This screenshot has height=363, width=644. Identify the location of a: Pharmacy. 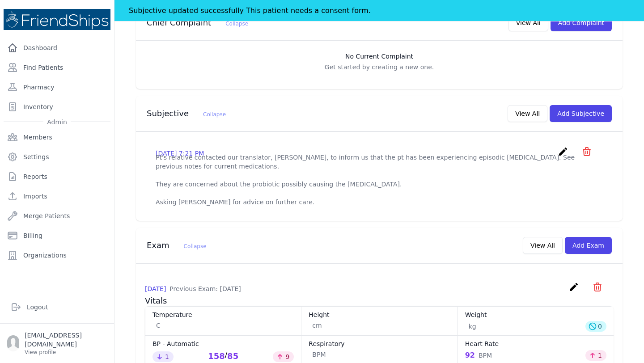
(57, 87).